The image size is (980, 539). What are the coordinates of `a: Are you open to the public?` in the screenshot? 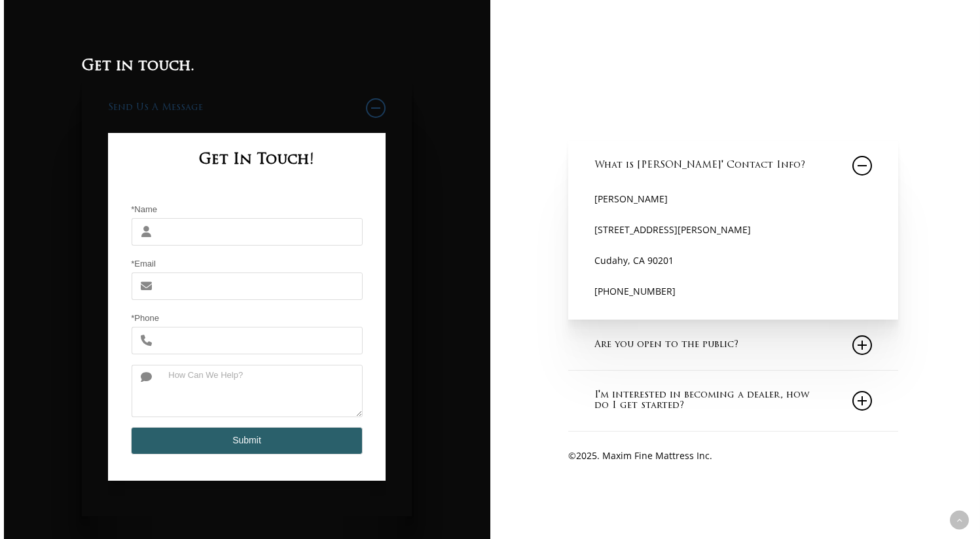 It's located at (733, 345).